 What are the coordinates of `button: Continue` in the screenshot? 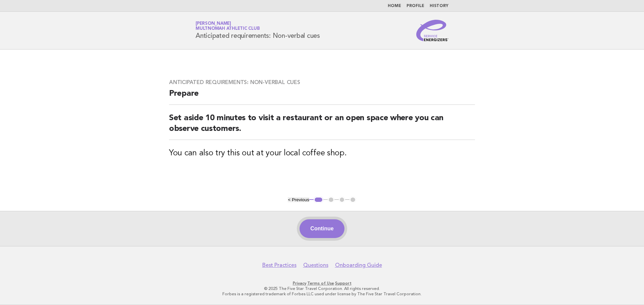 It's located at (322, 229).